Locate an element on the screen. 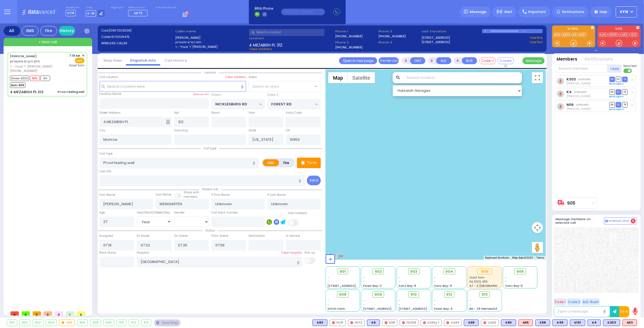 The width and height of the screenshot is (644, 328). label: City is located at coordinates (103, 130).